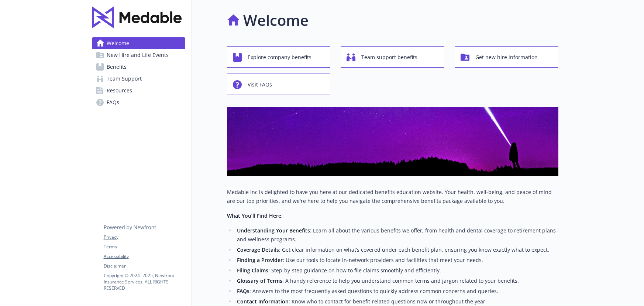 This screenshot has height=306, width=644. I want to click on img: overview page banner, so click(393, 141).